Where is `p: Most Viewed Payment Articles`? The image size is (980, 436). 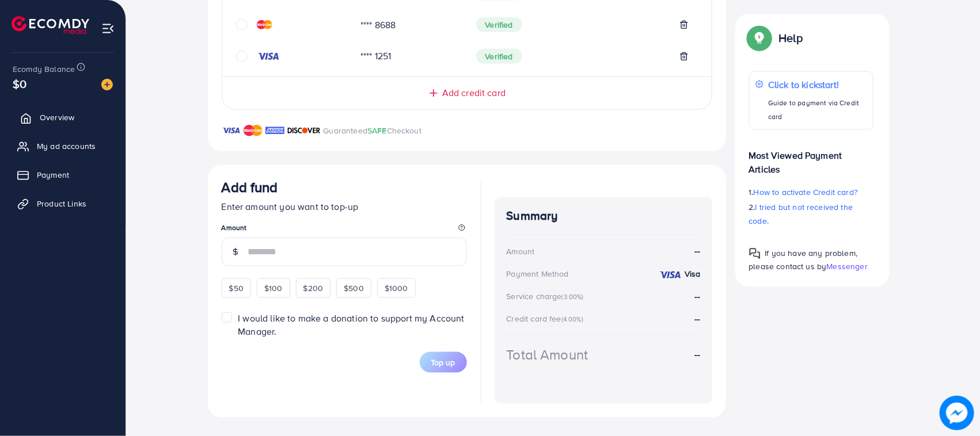
p: Most Viewed Payment Articles is located at coordinates (811, 158).